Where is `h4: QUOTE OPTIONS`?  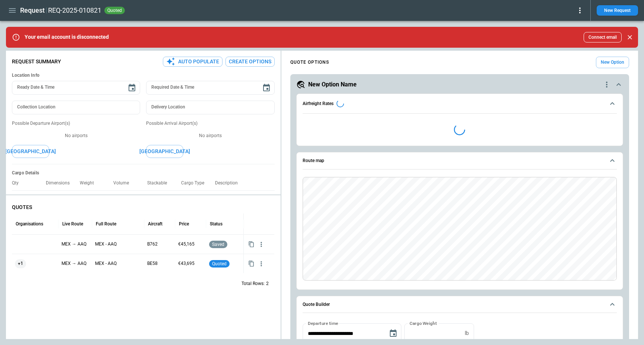 h4: QUOTE OPTIONS is located at coordinates (310, 62).